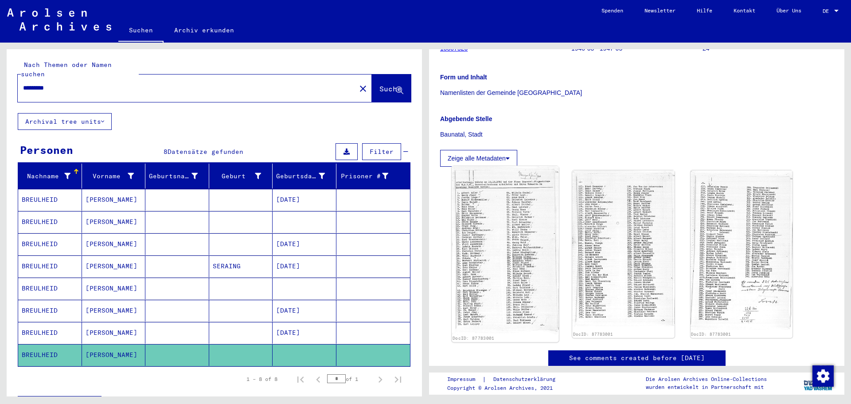  What do you see at coordinates (363, 88) in the screenshot?
I see `button: Clear` at bounding box center [363, 88].